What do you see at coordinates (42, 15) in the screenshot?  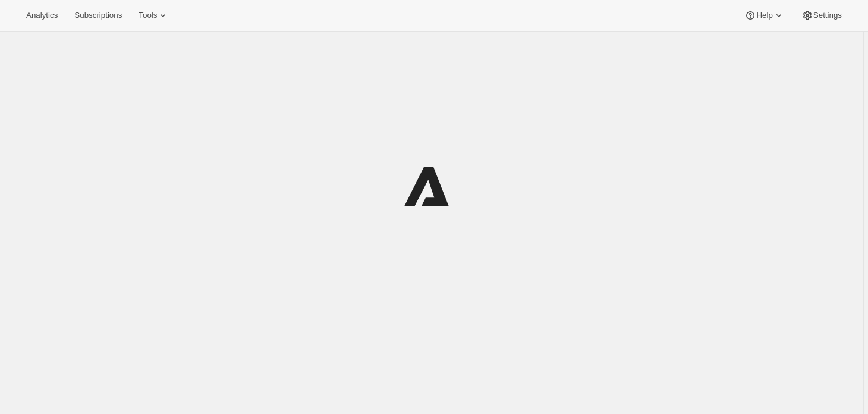 I see `span: Analytics` at bounding box center [42, 15].